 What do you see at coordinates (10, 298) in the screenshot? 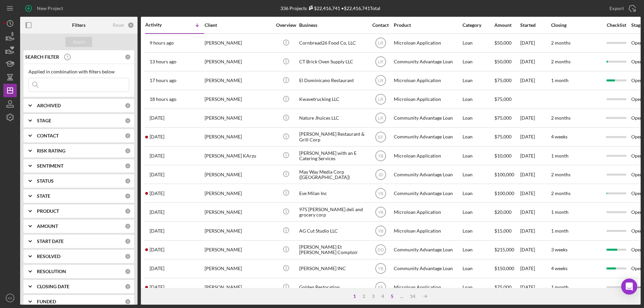
I see `button: KD` at bounding box center [10, 298].